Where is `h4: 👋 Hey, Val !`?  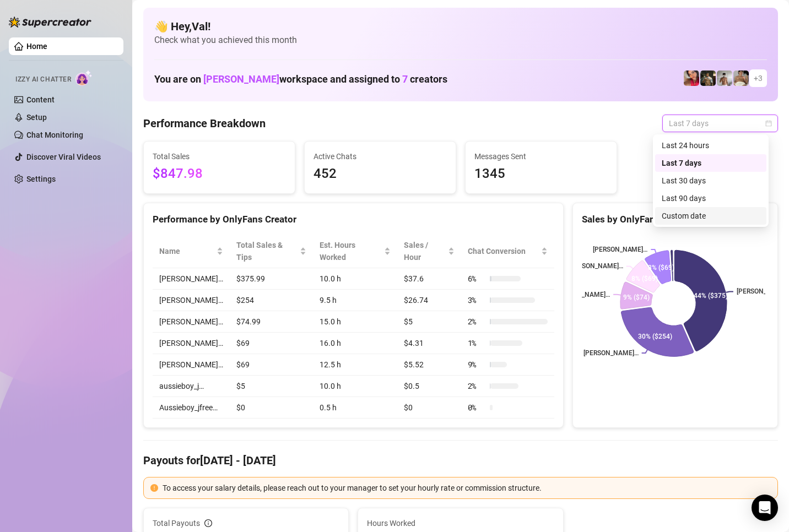
h4: 👋 Hey, Val ! is located at coordinates (461, 26).